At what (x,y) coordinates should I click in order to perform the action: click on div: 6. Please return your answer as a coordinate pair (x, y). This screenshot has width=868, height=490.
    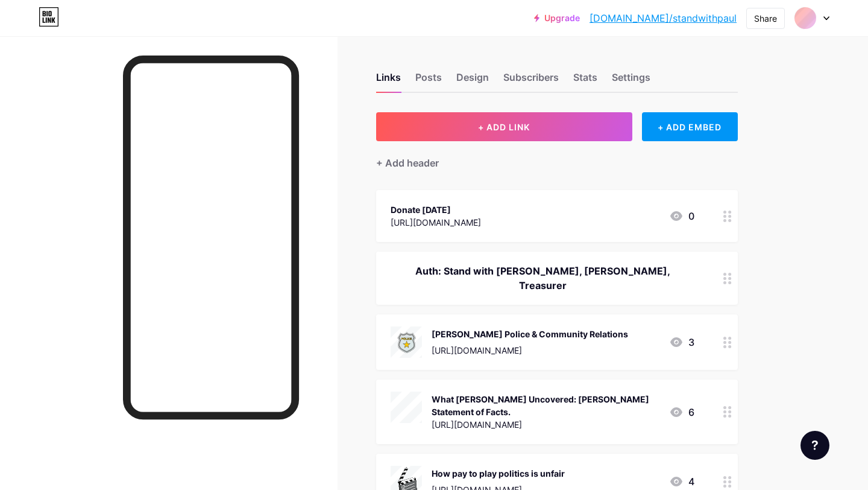
    Looking at the image, I should click on (682, 412).